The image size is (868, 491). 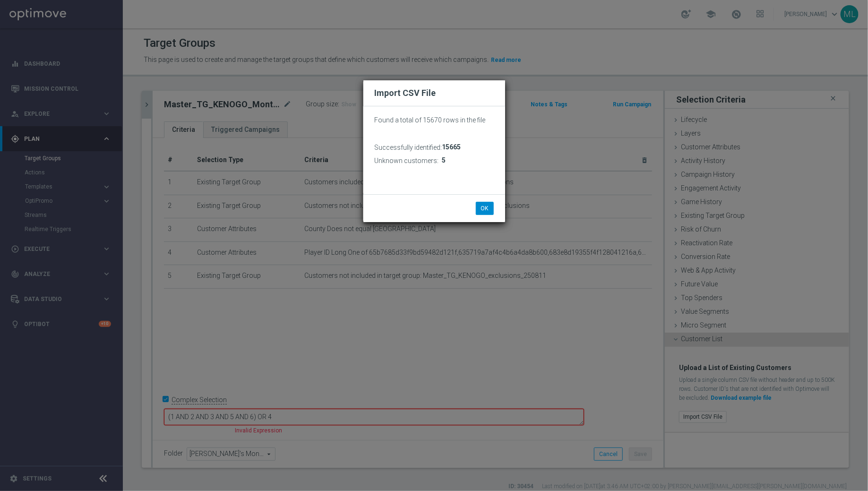 What do you see at coordinates (444, 160) in the screenshot?
I see `span: 5` at bounding box center [444, 160].